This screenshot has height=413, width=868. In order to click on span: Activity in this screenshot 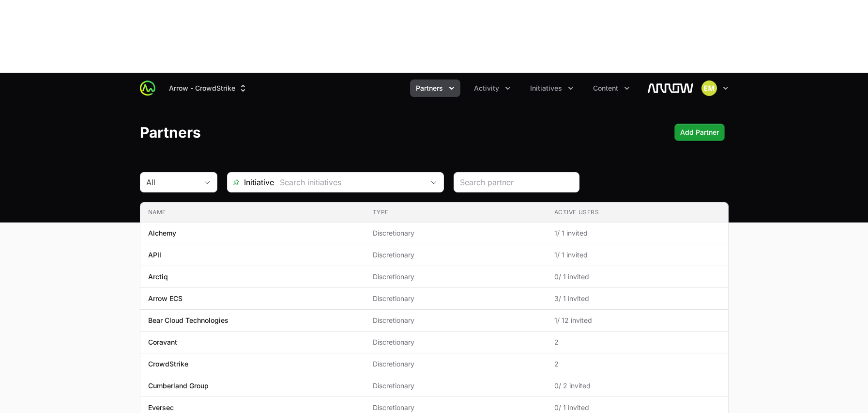, I will do `click(486, 88)`.